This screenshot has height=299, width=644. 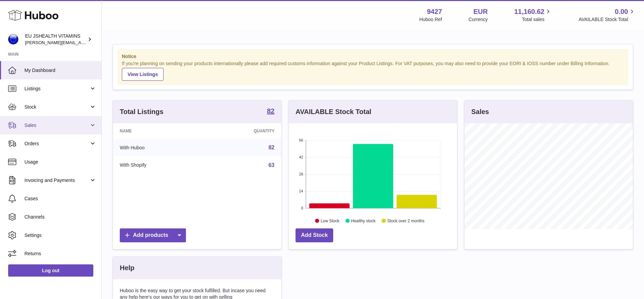 What do you see at coordinates (13, 39) in the screenshot?
I see `img: laura@jessicasepel.com` at bounding box center [13, 39].